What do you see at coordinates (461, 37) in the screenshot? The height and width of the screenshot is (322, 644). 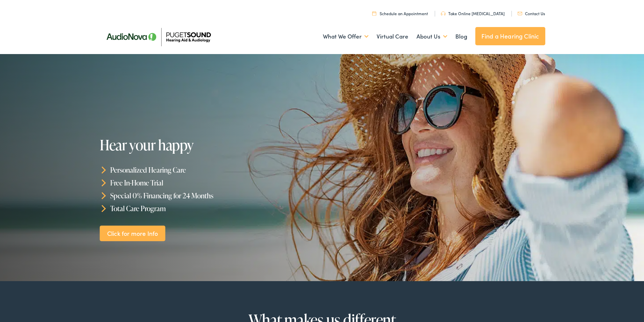 I see `a: Blog` at bounding box center [461, 37].